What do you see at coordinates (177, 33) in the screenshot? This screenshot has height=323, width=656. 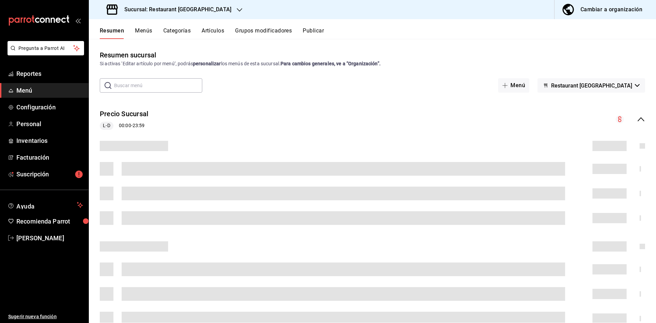 I see `button: Categorías` at bounding box center [177, 33].